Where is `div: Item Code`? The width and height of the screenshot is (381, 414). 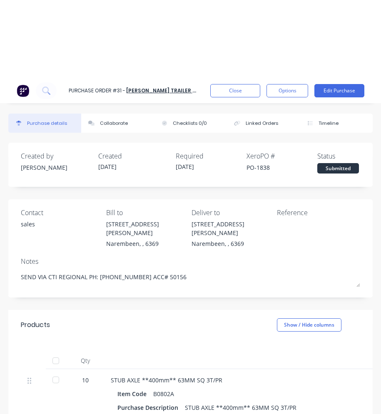 div: Item Code is located at coordinates (135, 394).